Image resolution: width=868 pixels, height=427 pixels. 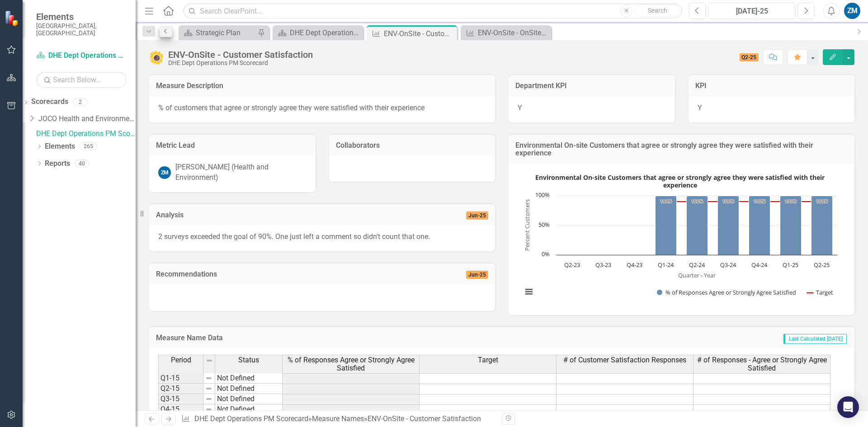 What do you see at coordinates (544, 224) in the screenshot?
I see `text: 50%` at bounding box center [544, 224].